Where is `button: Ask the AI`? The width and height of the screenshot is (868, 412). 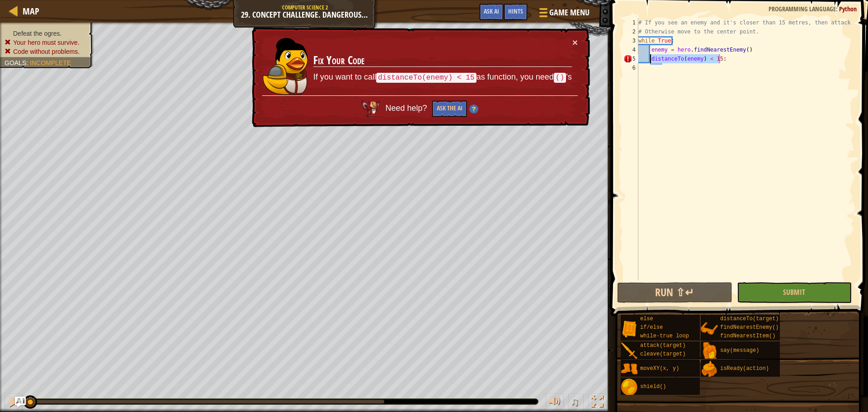 button: Ask the AI is located at coordinates (449, 108).